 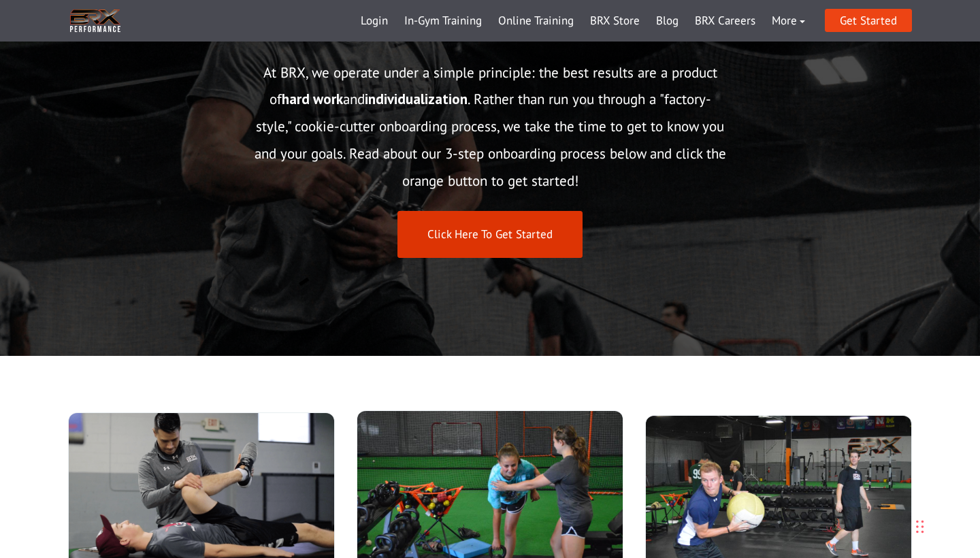 I want to click on div: Navigation Menu, so click(x=583, y=21).